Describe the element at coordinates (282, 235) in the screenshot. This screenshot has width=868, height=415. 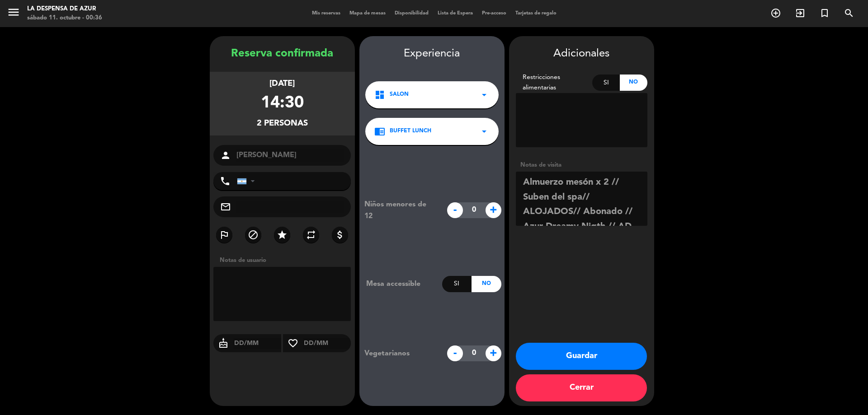
I see `i: star` at that location.